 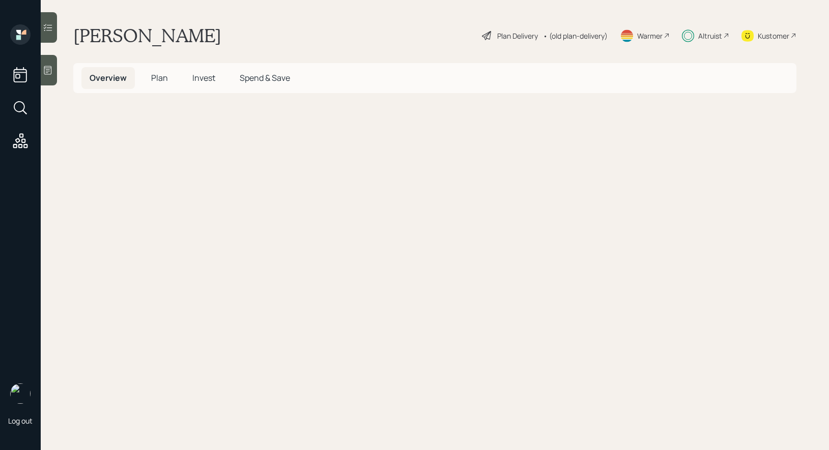 What do you see at coordinates (20, 421) in the screenshot?
I see `div: Log out` at bounding box center [20, 421].